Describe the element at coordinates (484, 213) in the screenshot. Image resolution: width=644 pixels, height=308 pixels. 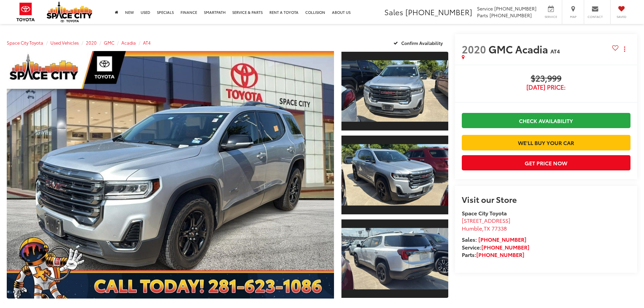
I see `strong: Space City Toyota` at that location.